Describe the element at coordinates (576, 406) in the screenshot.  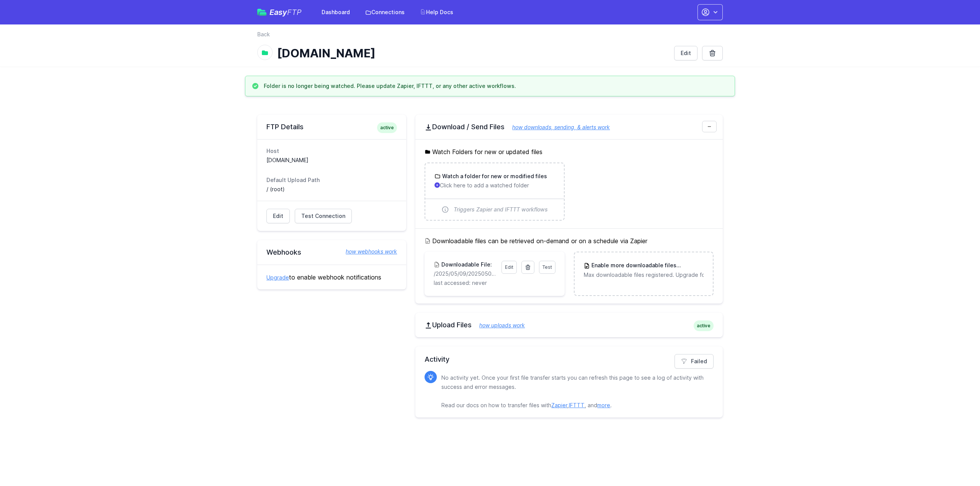
I see `a: IFTTT` at that location.